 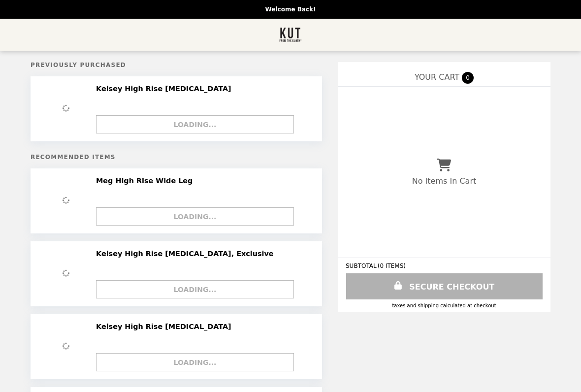 I want to click on span: ( 0 ITEMS ), so click(x=391, y=266).